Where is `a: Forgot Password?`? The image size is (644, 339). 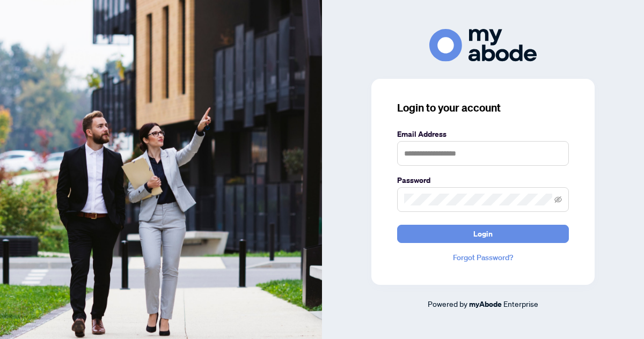 a: Forgot Password? is located at coordinates (483, 258).